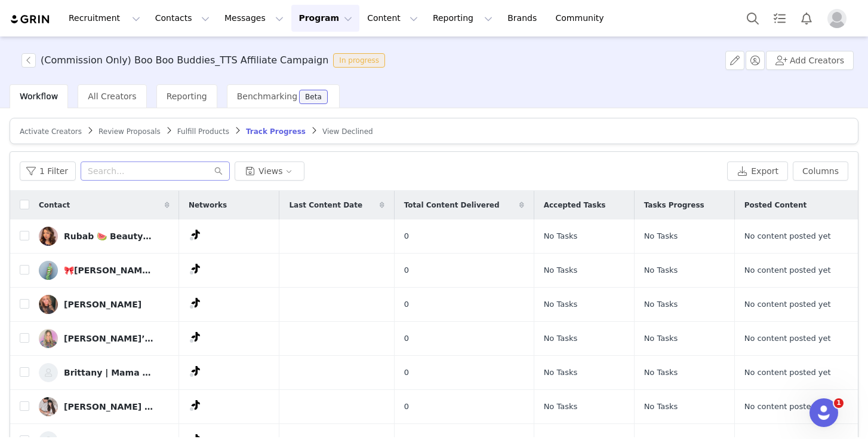 The height and width of the screenshot is (439, 868). I want to click on div: Brittany | Mama of 3✨, so click(108, 372).